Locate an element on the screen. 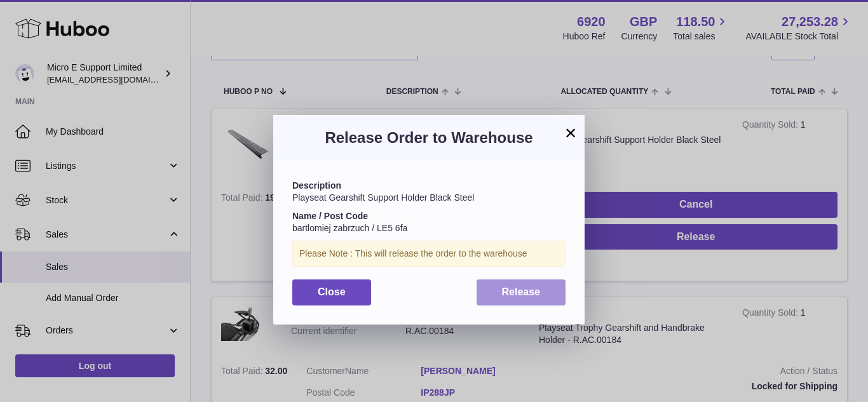  h3: Release Order to Warehouse is located at coordinates (429, 138).